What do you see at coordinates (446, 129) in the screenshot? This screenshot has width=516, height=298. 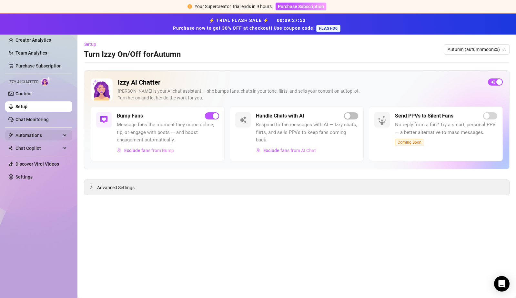 I see `span: No reply from a fan? Try a smart, personal PPV — a better alternative to mass messages.` at bounding box center [446, 129].